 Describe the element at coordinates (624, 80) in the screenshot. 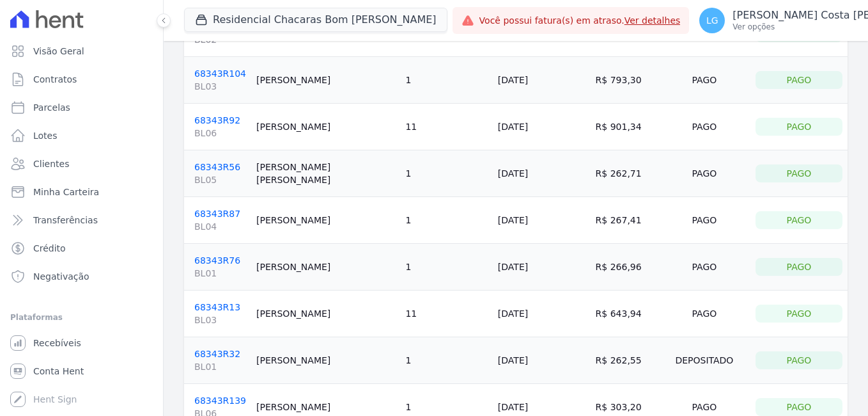

I see `td: R$ 793,30` at that location.